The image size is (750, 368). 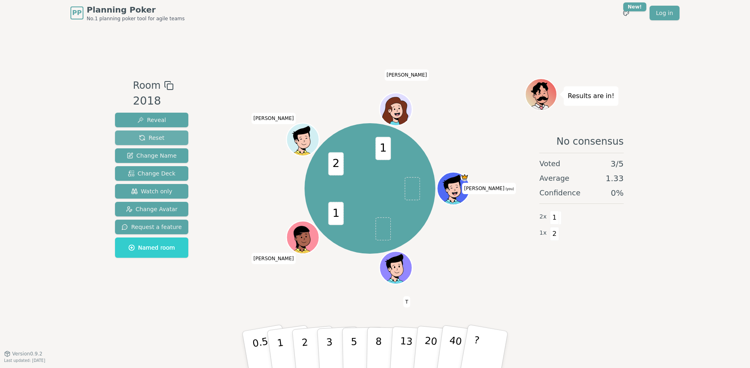 What do you see at coordinates (77, 13) in the screenshot?
I see `span: PP` at bounding box center [77, 13].